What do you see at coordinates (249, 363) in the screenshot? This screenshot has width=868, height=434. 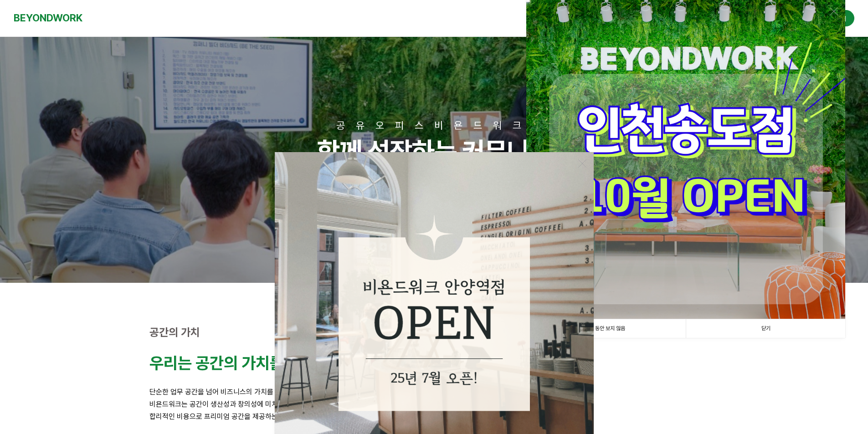 I see `strong: 우리는 공간의 가치를 높입니다.` at bounding box center [249, 363].